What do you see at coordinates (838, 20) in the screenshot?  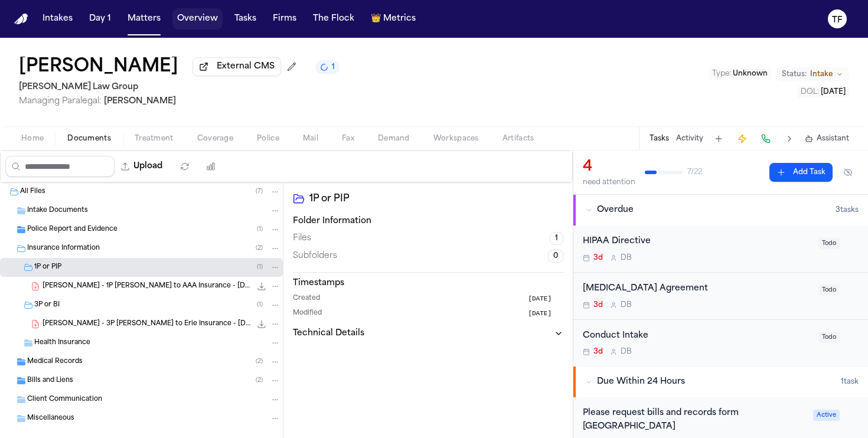 I see `text: TF` at bounding box center [838, 20].